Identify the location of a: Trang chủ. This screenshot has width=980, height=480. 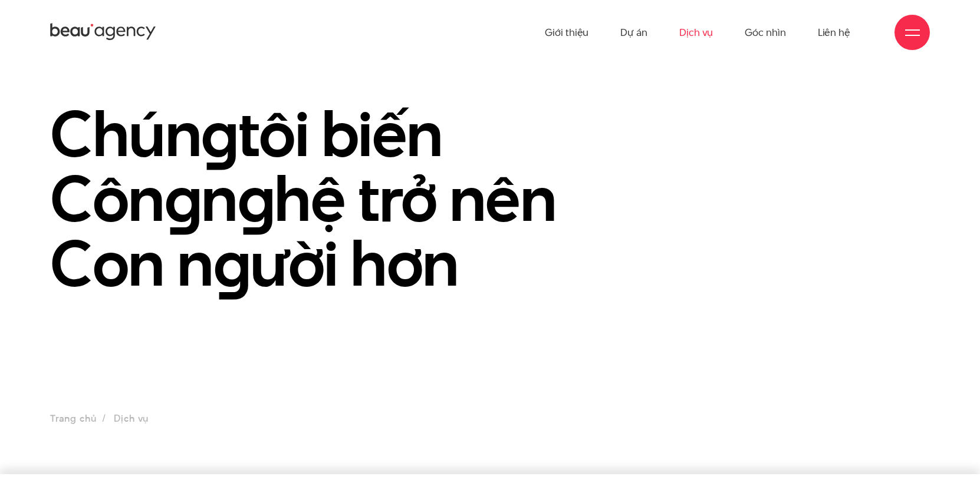
(73, 418).